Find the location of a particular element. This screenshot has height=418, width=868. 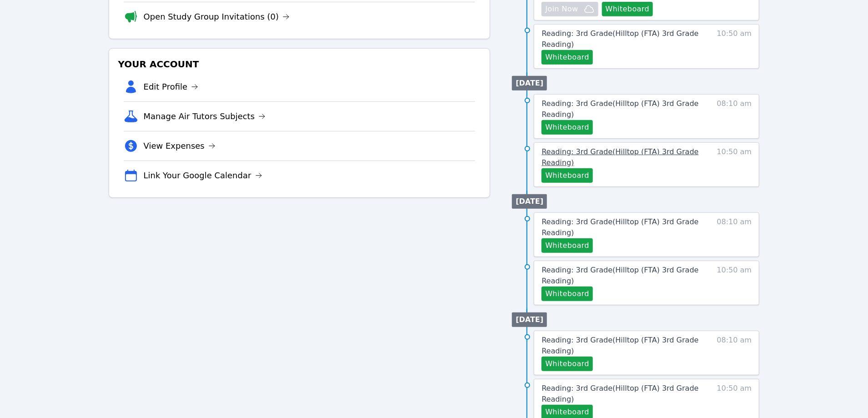

a: Open Study Group Invitations (0) is located at coordinates (217, 17).